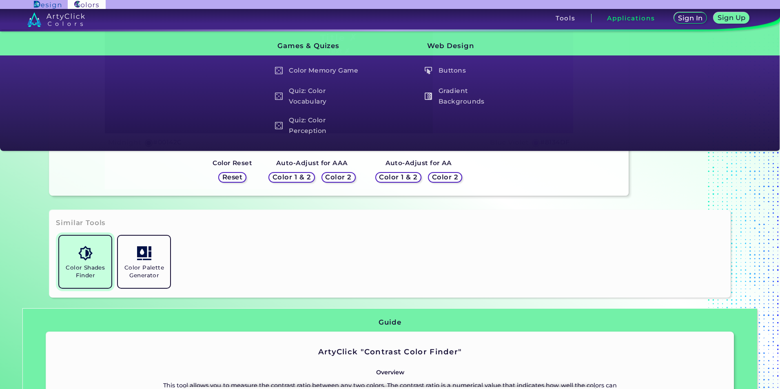  I want to click on strong: Color Reset, so click(232, 163).